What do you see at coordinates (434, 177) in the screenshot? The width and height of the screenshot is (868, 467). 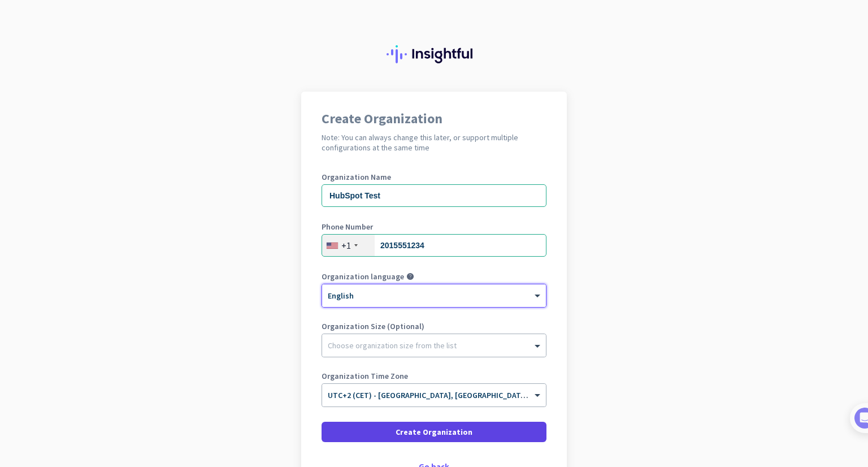 I see `label: Organization Name` at bounding box center [434, 177].